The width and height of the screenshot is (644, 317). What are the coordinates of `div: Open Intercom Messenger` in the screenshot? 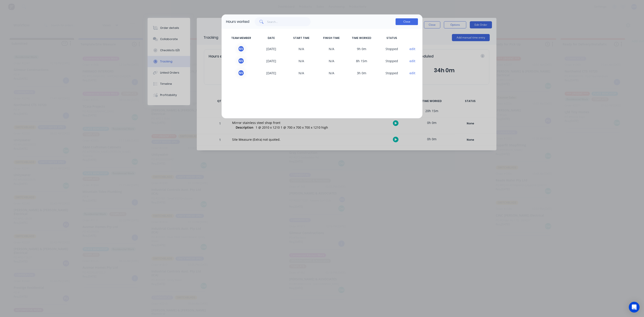 It's located at (634, 307).